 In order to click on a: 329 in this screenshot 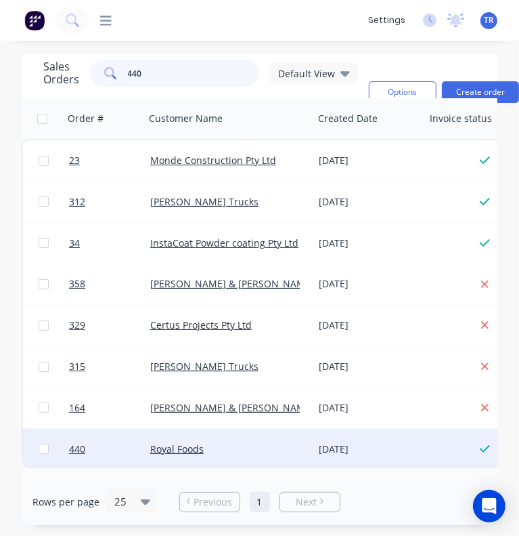, I will do `click(110, 325)`.